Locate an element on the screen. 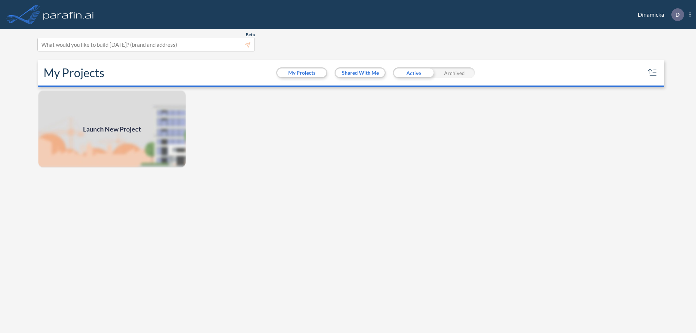 This screenshot has height=333, width=696. img: add is located at coordinates (112, 129).